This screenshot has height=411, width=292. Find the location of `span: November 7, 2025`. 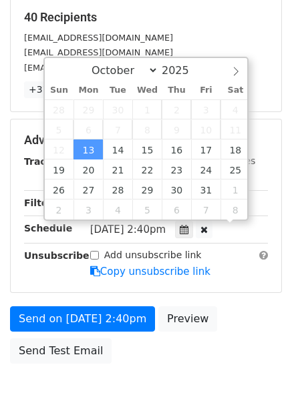

span: November 7, 2025 is located at coordinates (206, 210).